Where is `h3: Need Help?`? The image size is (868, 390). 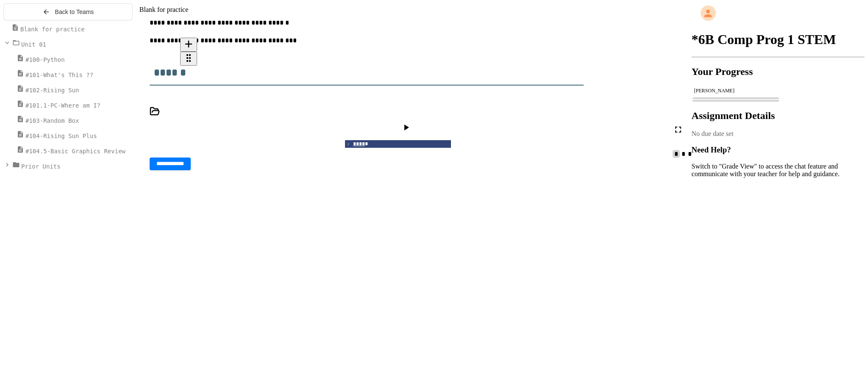
h3: Need Help? is located at coordinates (778, 150).